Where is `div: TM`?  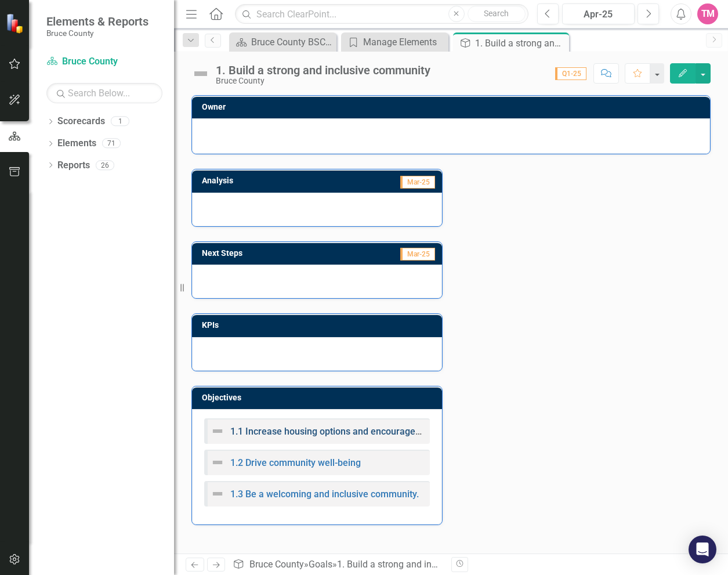 div: TM is located at coordinates (708, 14).